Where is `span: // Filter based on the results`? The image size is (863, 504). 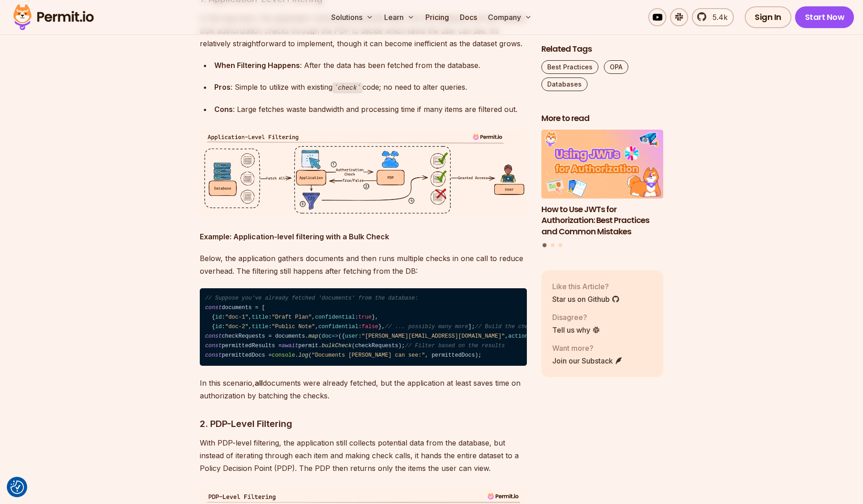
span: // Filter based on the results is located at coordinates (455, 346).